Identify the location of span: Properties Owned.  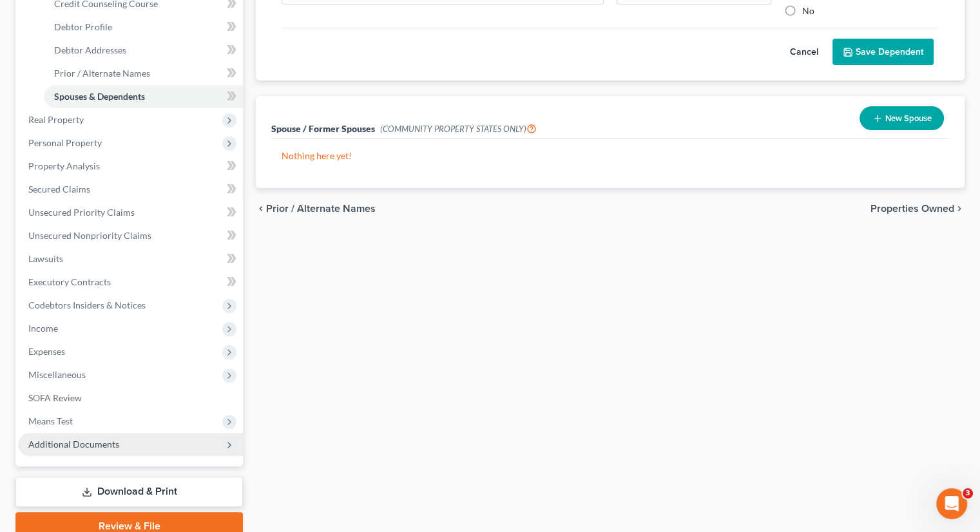
(912, 209).